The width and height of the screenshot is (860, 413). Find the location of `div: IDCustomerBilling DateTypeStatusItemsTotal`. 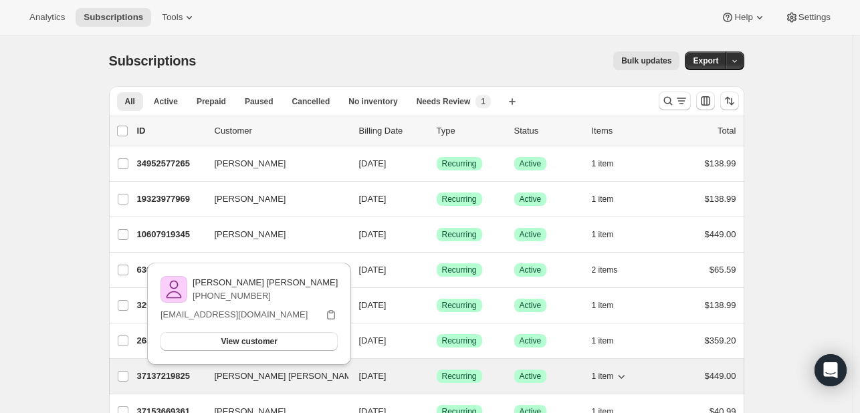

div: IDCustomerBilling DateTypeStatusItemsTotal is located at coordinates (436, 131).